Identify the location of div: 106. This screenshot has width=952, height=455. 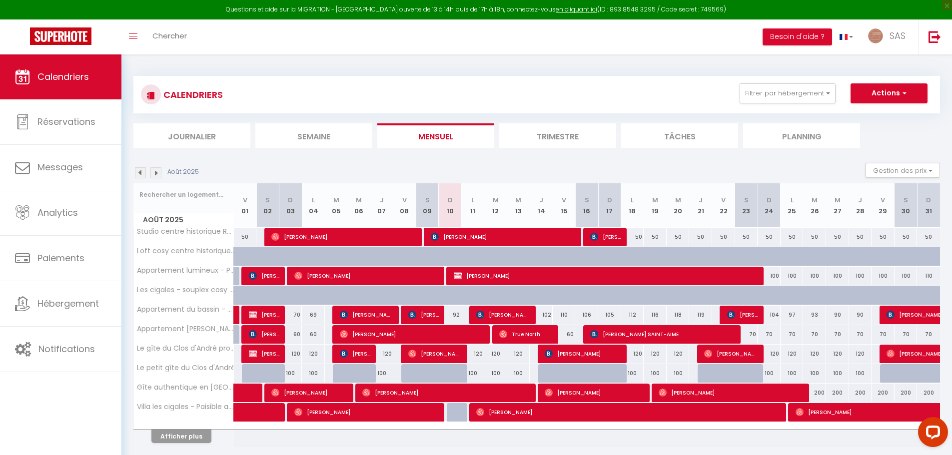
(587, 315).